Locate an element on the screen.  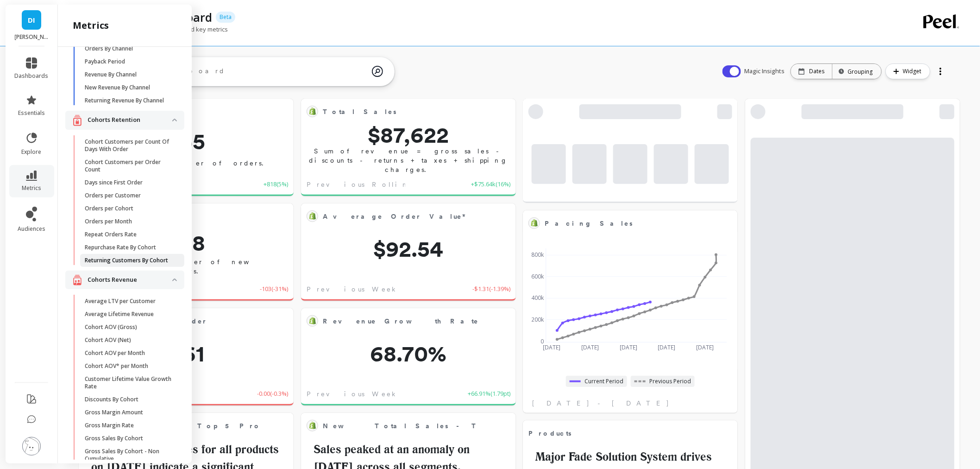
p: Cohorts Revenue is located at coordinates (129, 280).